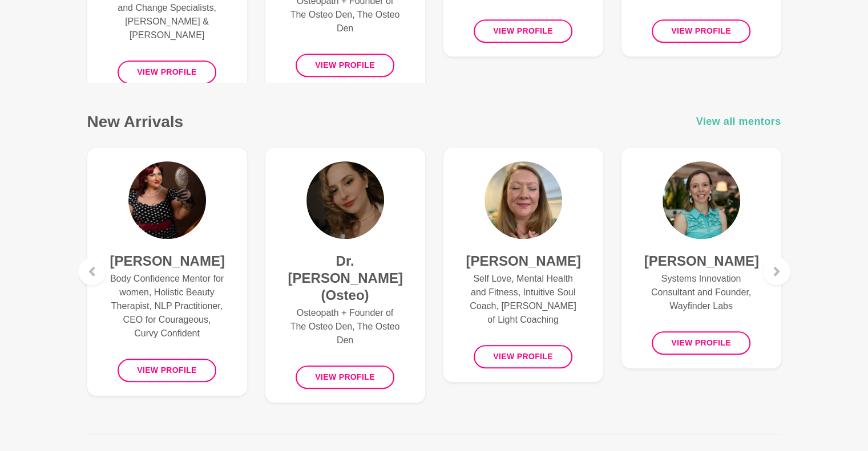  What do you see at coordinates (167, 200) in the screenshot?
I see `img: Melissa Rodda` at bounding box center [167, 200].